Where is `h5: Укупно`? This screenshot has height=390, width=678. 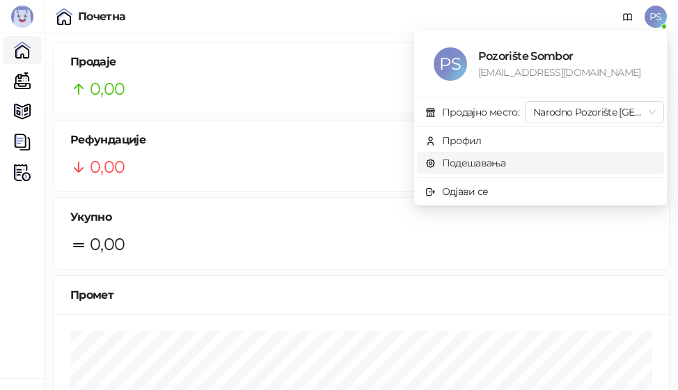
h5: Укупно is located at coordinates (361, 217).